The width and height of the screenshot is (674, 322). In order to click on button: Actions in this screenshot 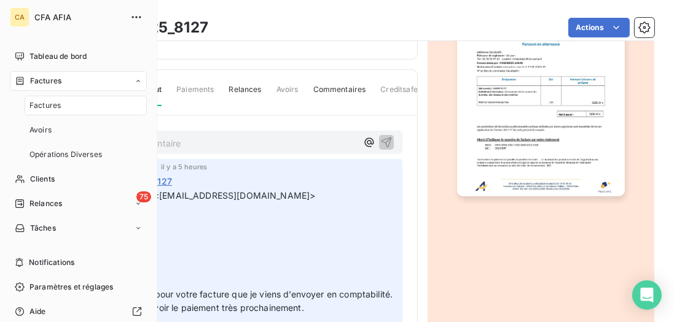, I will do `click(599, 28)`.